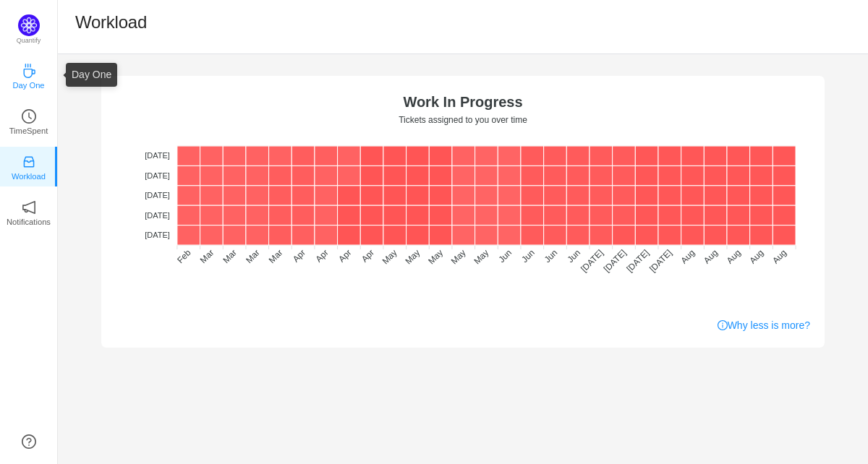 The width and height of the screenshot is (868, 464). I want to click on i: icon: inbox, so click(29, 162).